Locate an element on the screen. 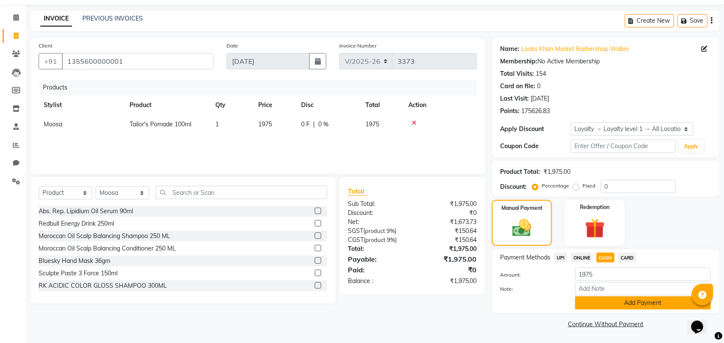 Image resolution: width=724 pixels, height=343 pixels. button: Add Payment is located at coordinates (643, 303).